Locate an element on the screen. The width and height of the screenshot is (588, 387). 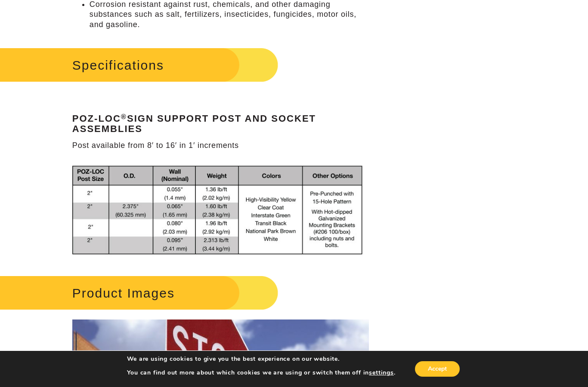
button: Accept is located at coordinates (437, 369).